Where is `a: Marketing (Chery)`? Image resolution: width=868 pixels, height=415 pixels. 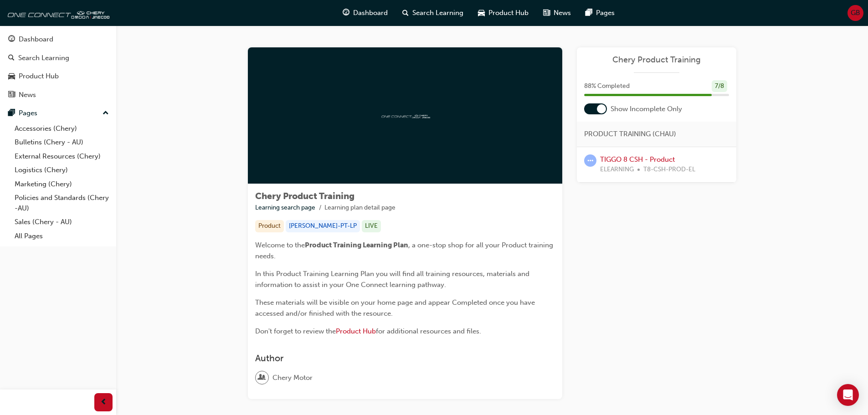
a: Marketing (Chery) is located at coordinates (61, 184).